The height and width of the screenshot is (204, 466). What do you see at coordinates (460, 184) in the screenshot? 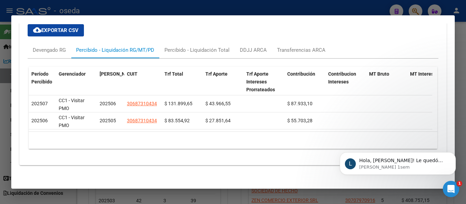
I see `span: 1` at bounding box center [460, 184].